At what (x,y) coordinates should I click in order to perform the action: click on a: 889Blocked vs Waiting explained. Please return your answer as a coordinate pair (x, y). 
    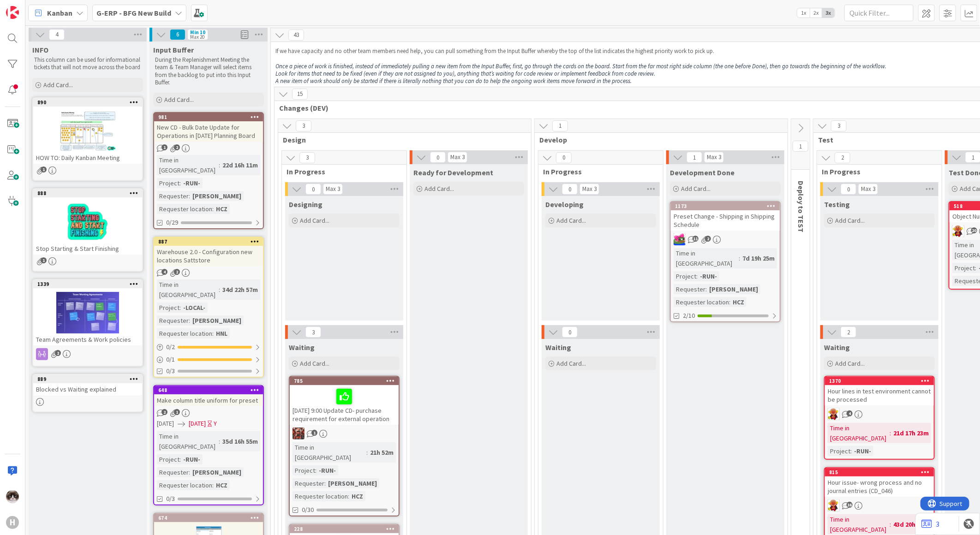
    Looking at the image, I should click on (88, 393).